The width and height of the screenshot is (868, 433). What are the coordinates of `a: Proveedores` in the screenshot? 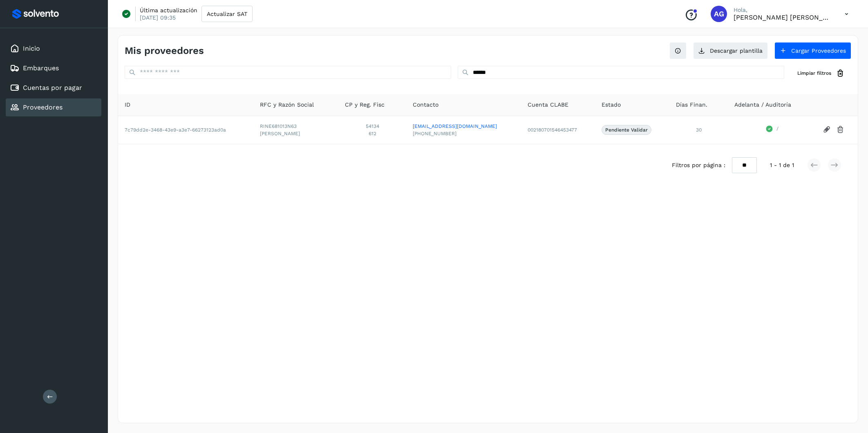 It's located at (42, 107).